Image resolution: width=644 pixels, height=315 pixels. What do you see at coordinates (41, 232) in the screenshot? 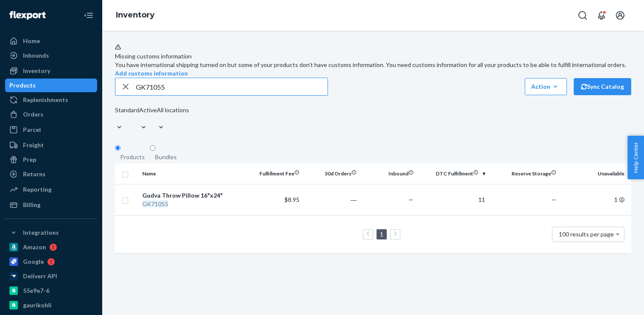
I see `div: Integrations` at bounding box center [41, 232].